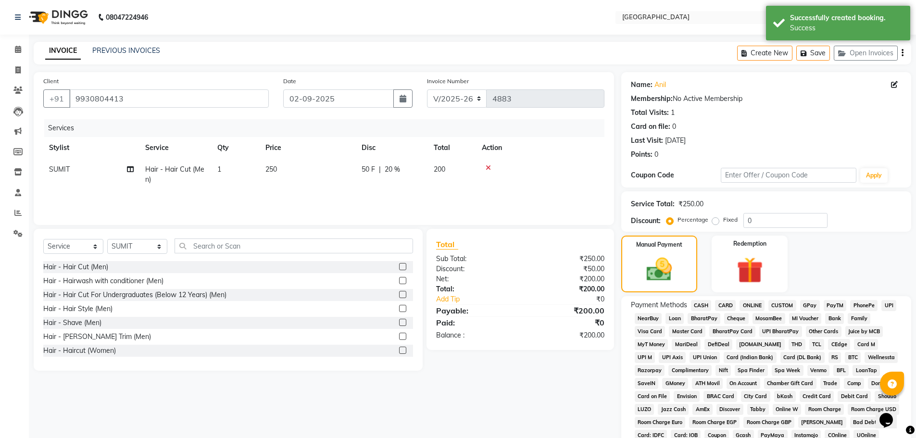 The image size is (916, 438). What do you see at coordinates (127, 17) in the screenshot?
I see `b: 08047224946` at bounding box center [127, 17].